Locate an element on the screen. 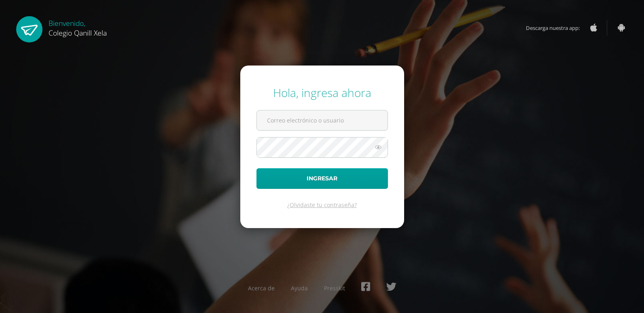 This screenshot has height=313, width=644. a: ¿Olvidaste tu contraseña? is located at coordinates (322, 205).